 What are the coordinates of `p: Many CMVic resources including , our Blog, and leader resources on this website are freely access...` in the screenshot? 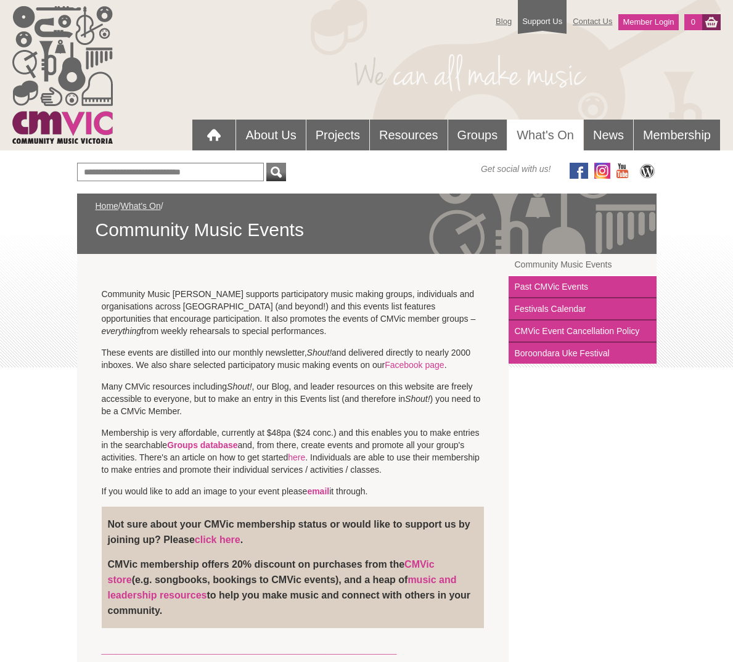 It's located at (293, 399).